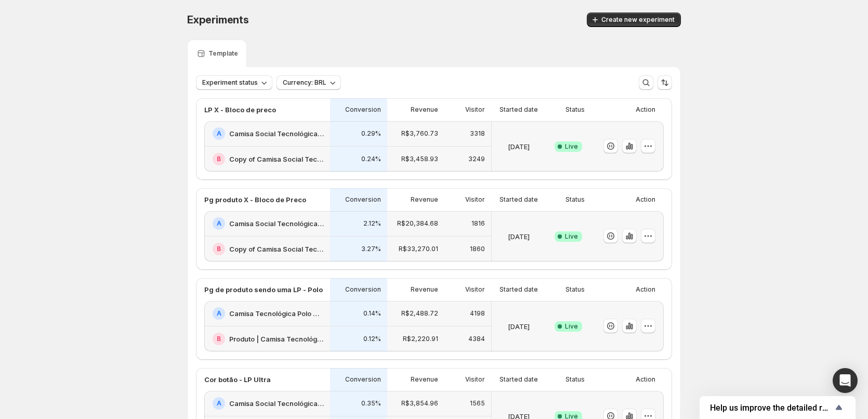  What do you see at coordinates (418, 249) in the screenshot?
I see `p: R$33,270.01` at bounding box center [418, 249].